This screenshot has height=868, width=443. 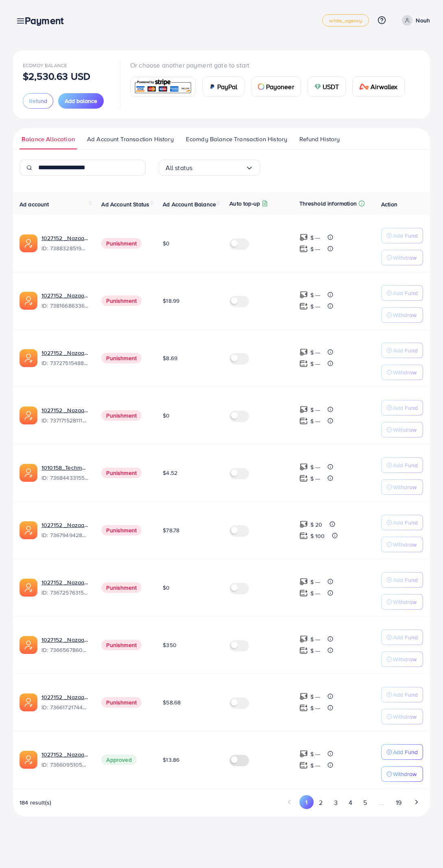 I want to click on div: <span class='underline'>1010158_Techmanistan pk acc_1715599413927</span></br>7368443315504726017, so click(x=65, y=473).